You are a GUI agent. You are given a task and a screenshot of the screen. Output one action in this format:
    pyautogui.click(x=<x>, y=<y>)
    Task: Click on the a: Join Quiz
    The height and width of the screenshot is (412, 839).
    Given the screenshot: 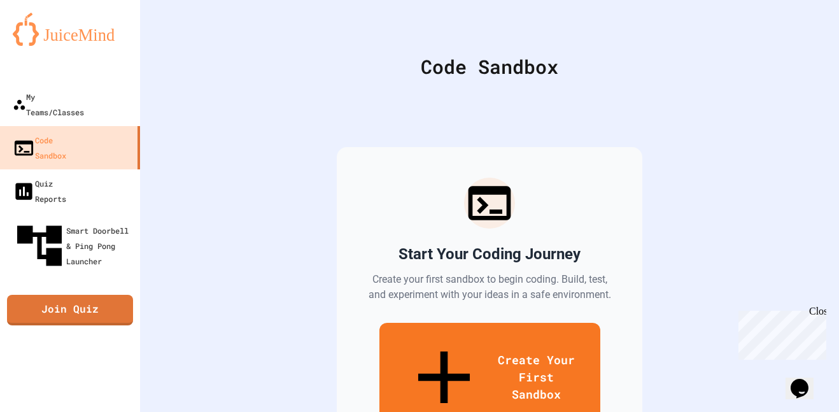 What is the action you would take?
    pyautogui.click(x=70, y=310)
    